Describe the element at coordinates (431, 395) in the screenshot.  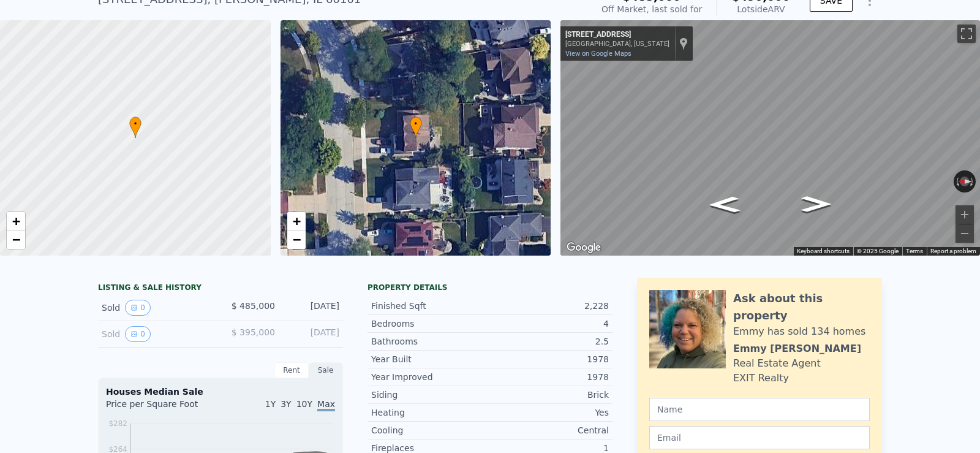
I see `div: Siding` at that location.